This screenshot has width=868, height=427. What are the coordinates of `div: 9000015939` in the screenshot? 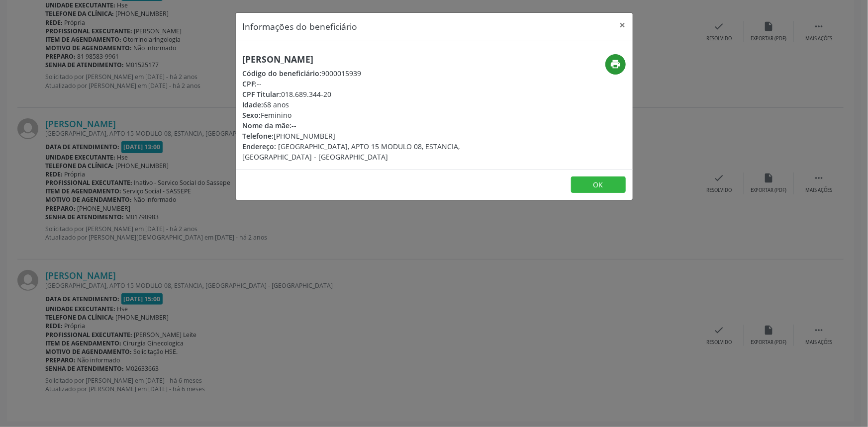 It's located at (368, 73).